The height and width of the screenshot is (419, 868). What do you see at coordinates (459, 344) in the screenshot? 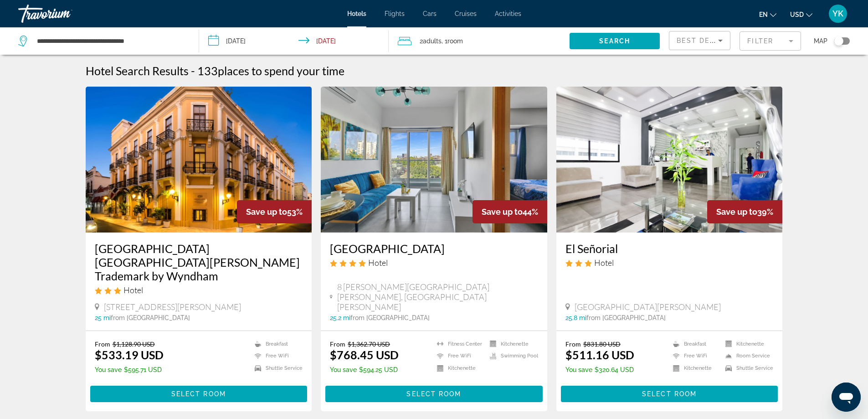
I see `li: Fitness Center` at bounding box center [459, 344].